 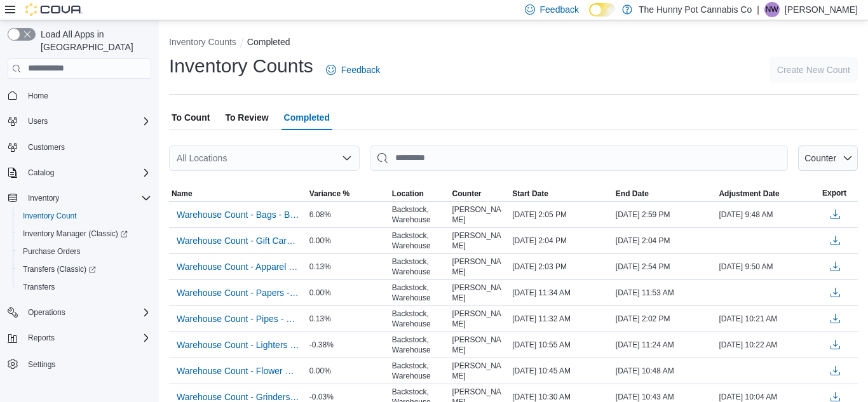 What do you see at coordinates (589, 16) in the screenshot?
I see `span: Dark Mode` at bounding box center [589, 16].